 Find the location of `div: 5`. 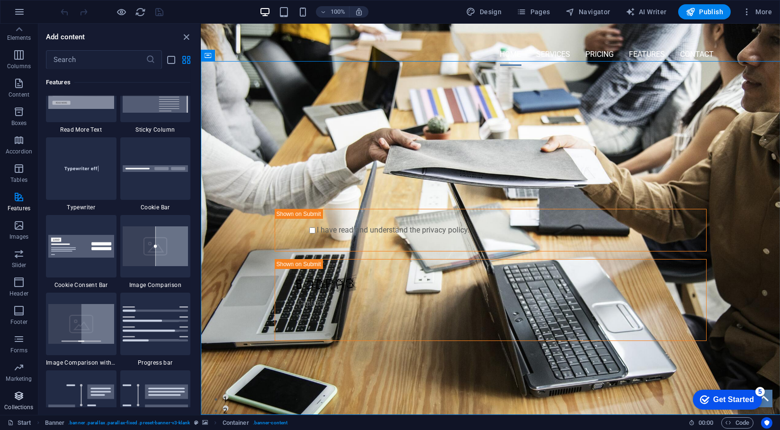

div: 5 is located at coordinates (75, 7).